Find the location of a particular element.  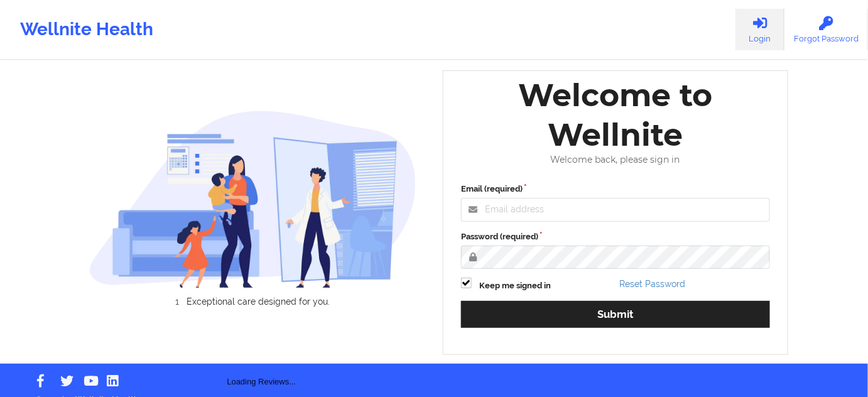

label: Keep me signed in is located at coordinates (515, 286).